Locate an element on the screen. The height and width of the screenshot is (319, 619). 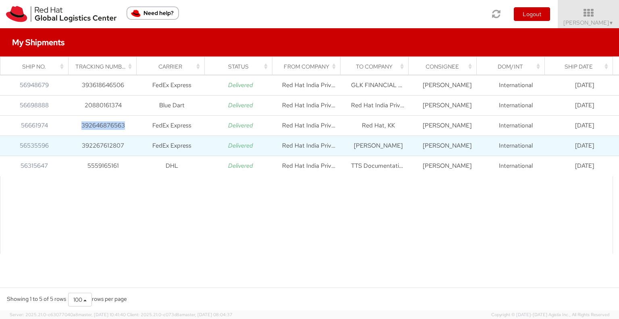
div: Carrier is located at coordinates (172, 66).